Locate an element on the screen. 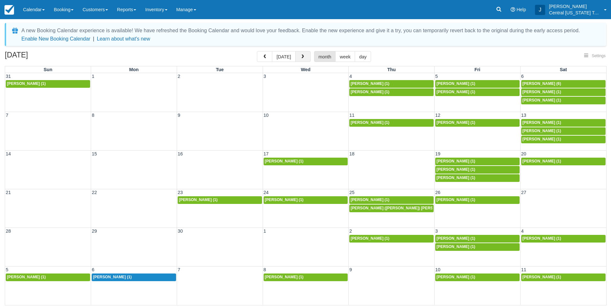 This screenshot has height=307, width=611. span: 31 is located at coordinates (8, 76).